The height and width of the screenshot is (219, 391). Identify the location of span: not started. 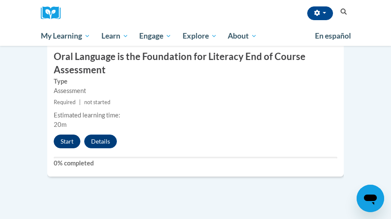
(97, 102).